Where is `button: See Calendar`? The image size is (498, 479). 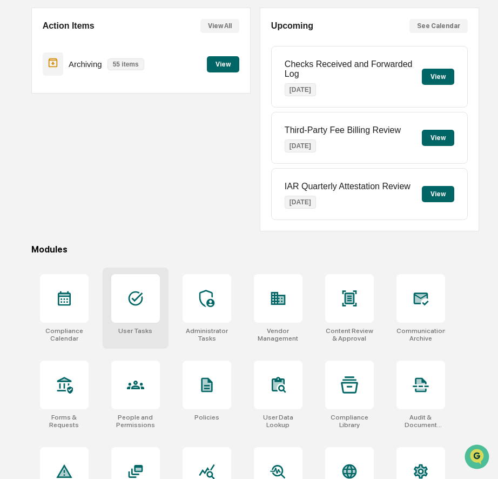 button: See Calendar is located at coordinates (439, 26).